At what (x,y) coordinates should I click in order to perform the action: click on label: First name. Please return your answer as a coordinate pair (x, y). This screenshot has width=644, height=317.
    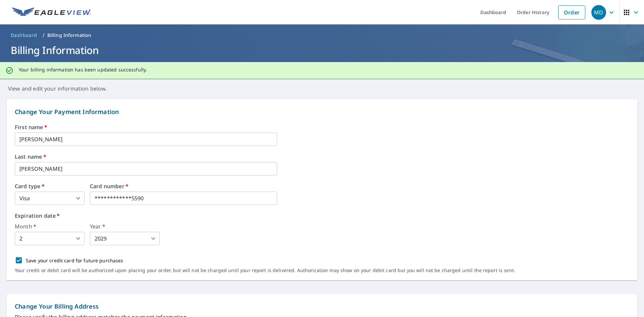
    Looking at the image, I should click on (322, 127).